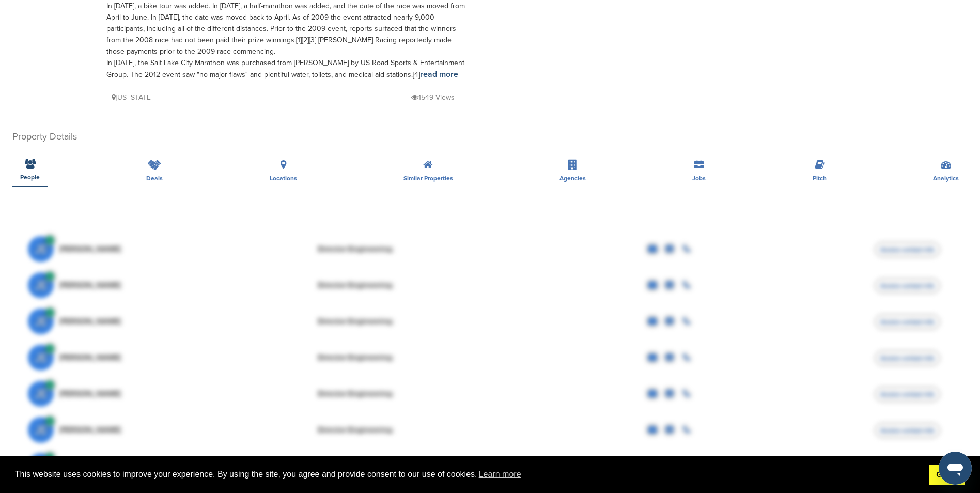 This screenshot has width=980, height=493. I want to click on span: Jobs, so click(699, 179).